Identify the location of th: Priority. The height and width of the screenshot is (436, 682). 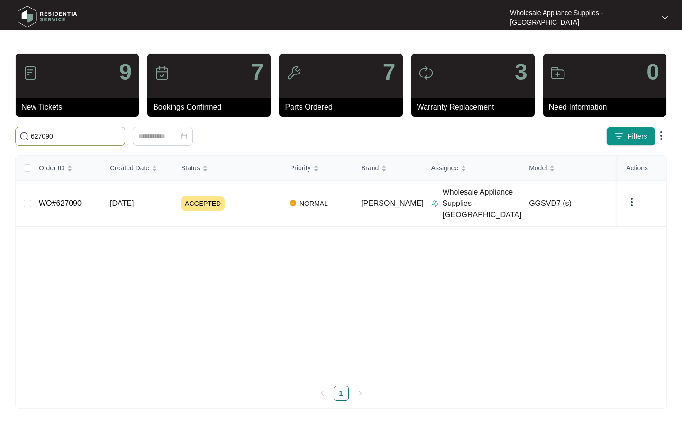
(318, 168).